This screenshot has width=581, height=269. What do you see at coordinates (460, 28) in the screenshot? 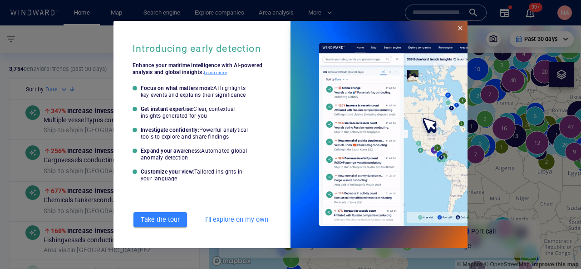
I see `button: Close` at bounding box center [460, 28].